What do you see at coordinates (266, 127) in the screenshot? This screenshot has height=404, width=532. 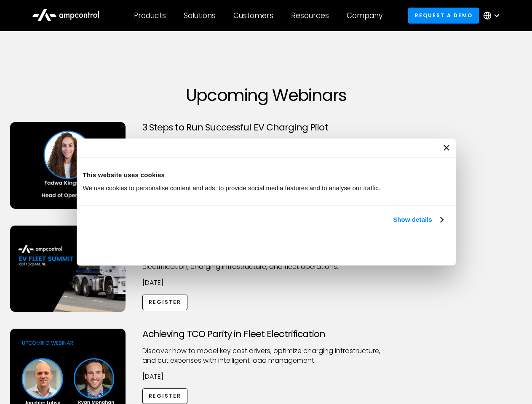 I see `h3: 3 Steps to Run Successful EV Charging Pilot` at bounding box center [266, 127].